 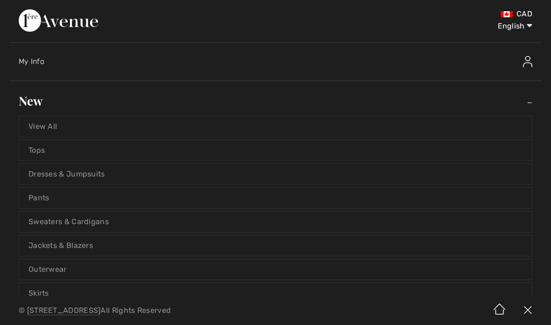 I want to click on a: Sweaters & Cardigans, so click(x=276, y=222).